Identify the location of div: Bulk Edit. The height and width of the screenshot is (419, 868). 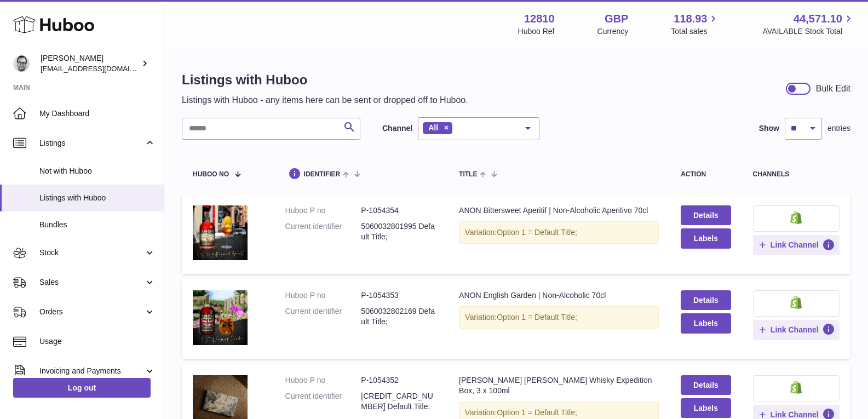
(833, 89).